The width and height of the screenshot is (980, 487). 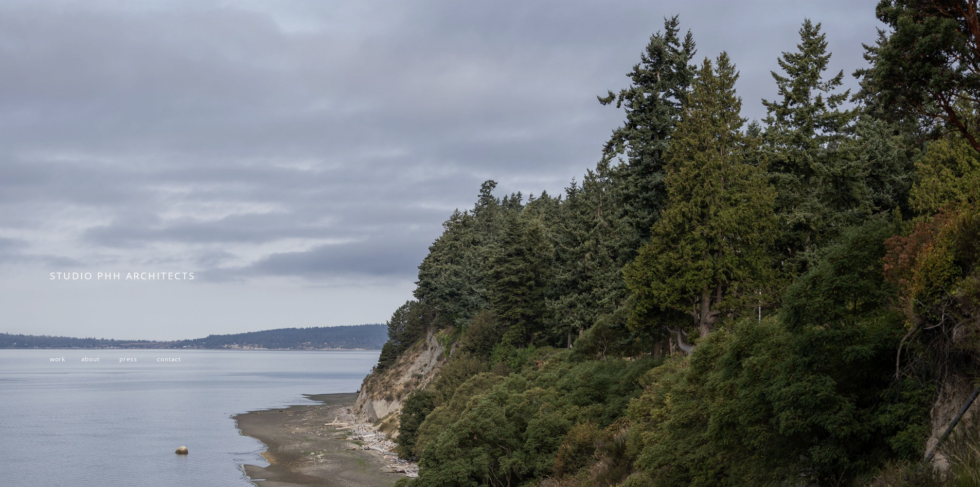 I want to click on a: contact, so click(x=169, y=358).